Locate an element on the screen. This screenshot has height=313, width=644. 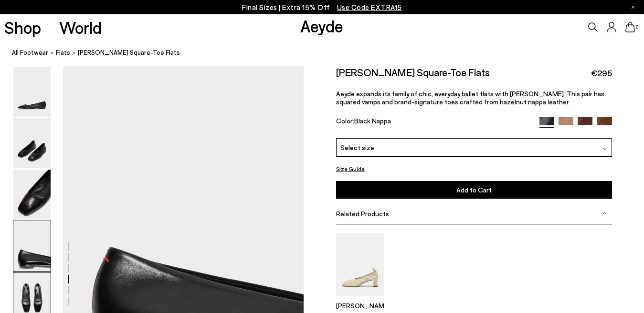
span: Navigate to /collections/ss25-final-sizes is located at coordinates (370, 7).